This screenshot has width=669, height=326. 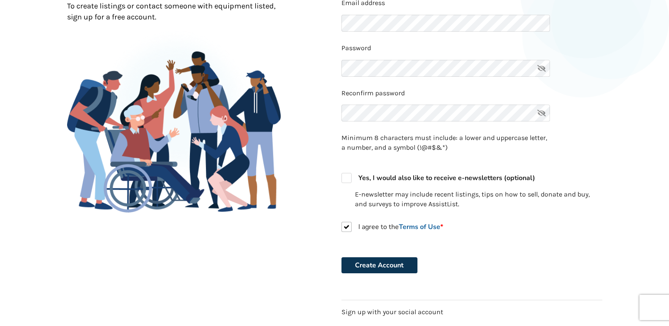 I want to click on label: I agree to the, so click(x=392, y=227).